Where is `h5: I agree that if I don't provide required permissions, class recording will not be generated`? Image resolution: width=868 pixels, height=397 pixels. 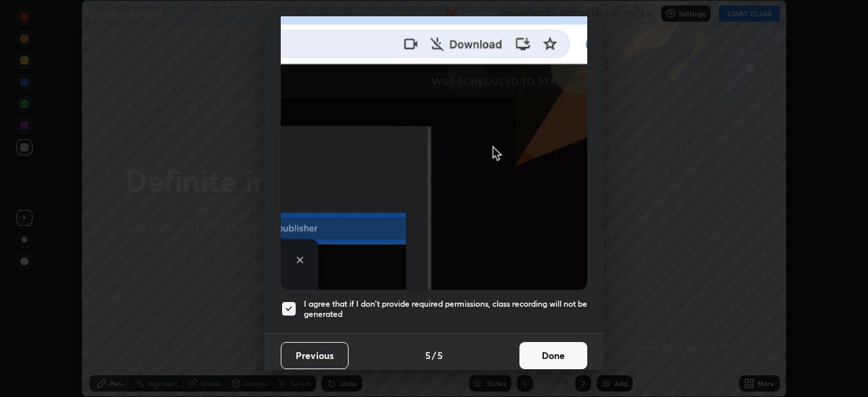
h5: I agree that if I don't provide required permissions, class recording will not be generated is located at coordinates (445, 309).